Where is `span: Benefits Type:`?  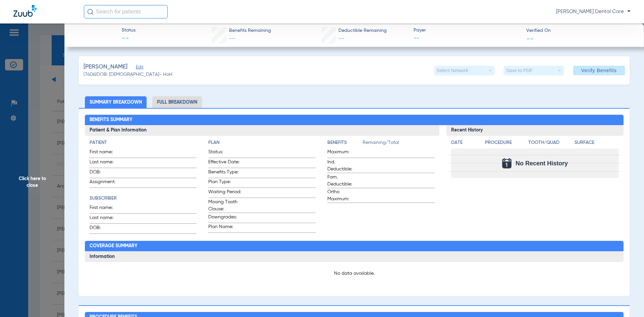 span: Benefits Type: is located at coordinates (225, 173).